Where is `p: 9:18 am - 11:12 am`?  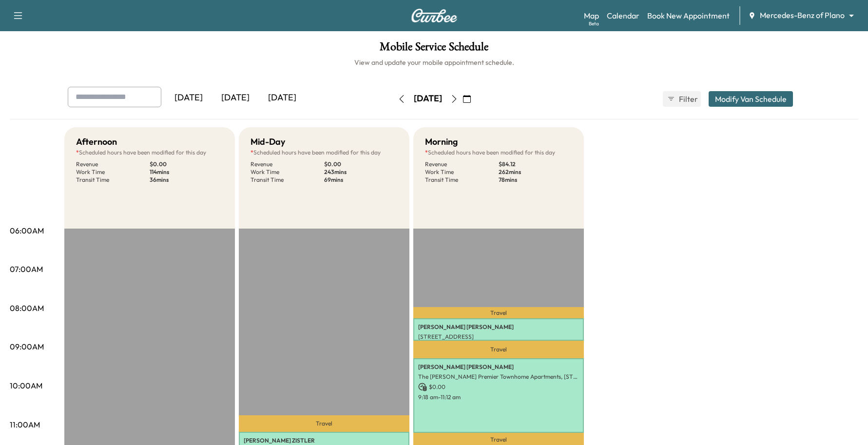
p: 9:18 am - 11:12 am is located at coordinates (498, 397).